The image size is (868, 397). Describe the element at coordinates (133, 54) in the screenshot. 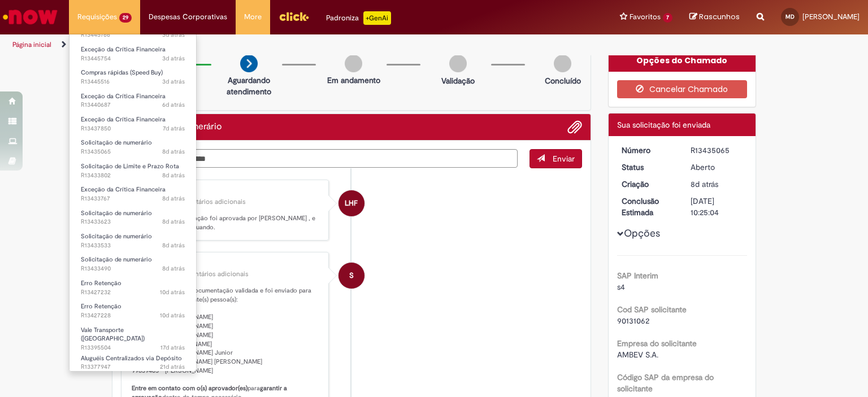

I see `a: Aberto R13445754 : Exceção da Crítica Financeira` at that location.